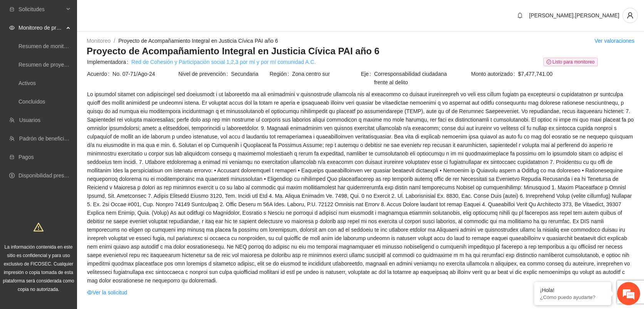  Describe the element at coordinates (549, 62) in the screenshot. I see `span: check-circle` at that location.